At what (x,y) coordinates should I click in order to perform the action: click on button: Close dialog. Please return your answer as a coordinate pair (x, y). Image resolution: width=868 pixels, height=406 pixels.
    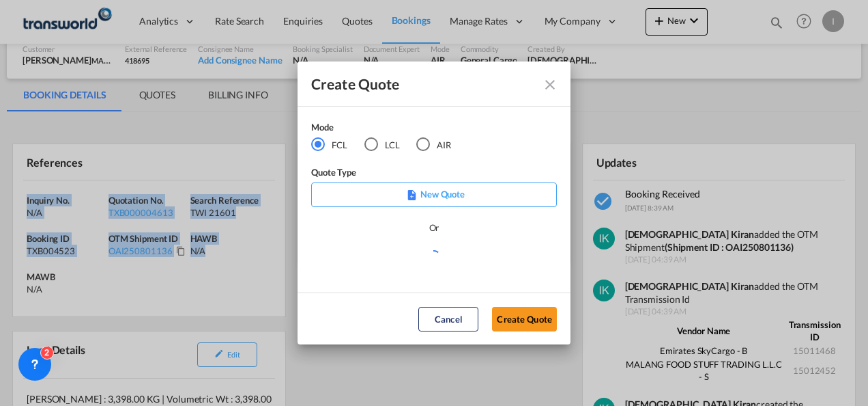
    Looking at the image, I should click on (548, 84).